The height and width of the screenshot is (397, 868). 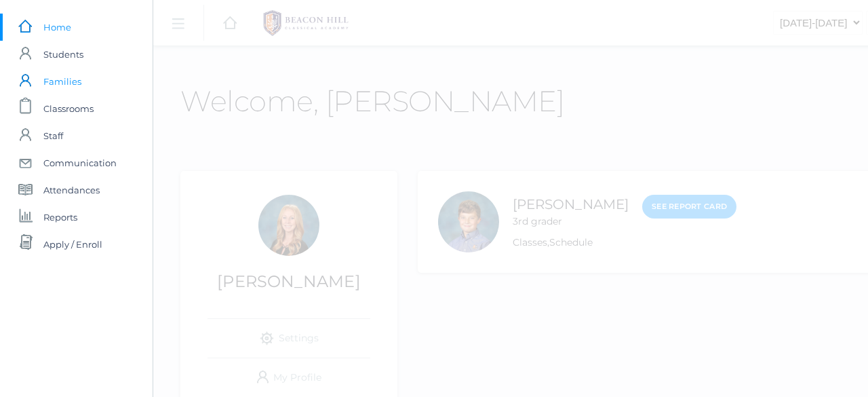 What do you see at coordinates (69, 109) in the screenshot?
I see `span: Classrooms` at bounding box center [69, 109].